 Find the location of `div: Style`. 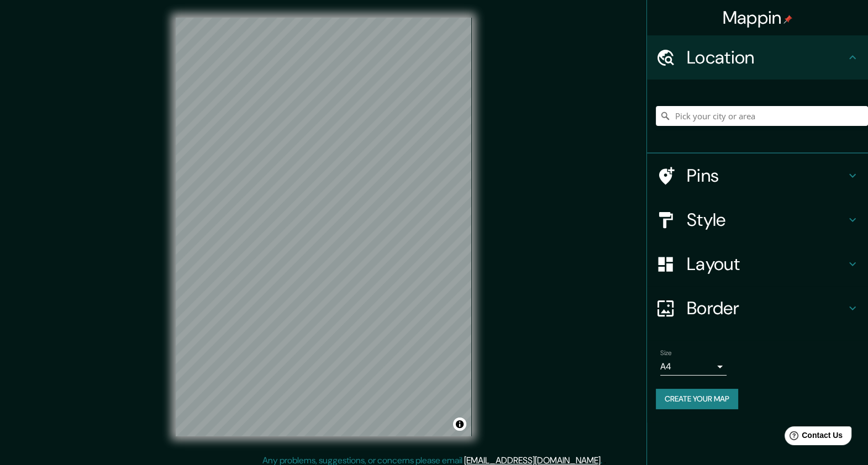

div: Style is located at coordinates (758, 220).